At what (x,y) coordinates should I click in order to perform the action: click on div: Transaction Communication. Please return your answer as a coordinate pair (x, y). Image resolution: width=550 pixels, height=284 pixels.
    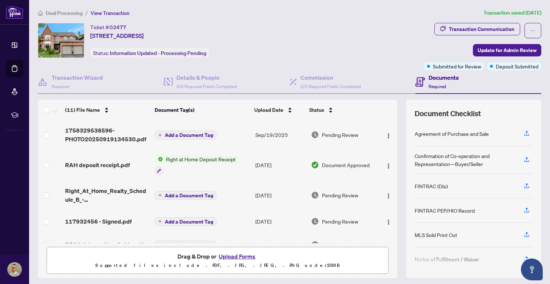
    Looking at the image, I should click on (481, 29).